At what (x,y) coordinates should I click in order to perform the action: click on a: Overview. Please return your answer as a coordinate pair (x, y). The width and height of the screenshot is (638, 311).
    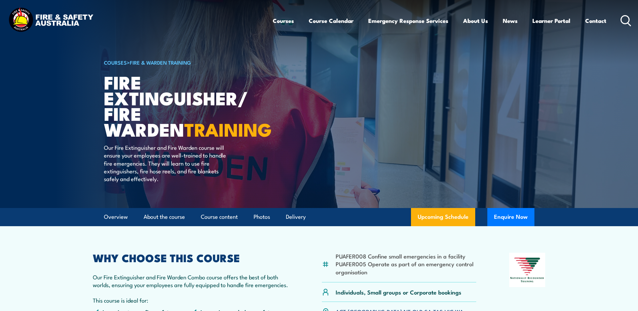
    Looking at the image, I should click on (116, 217).